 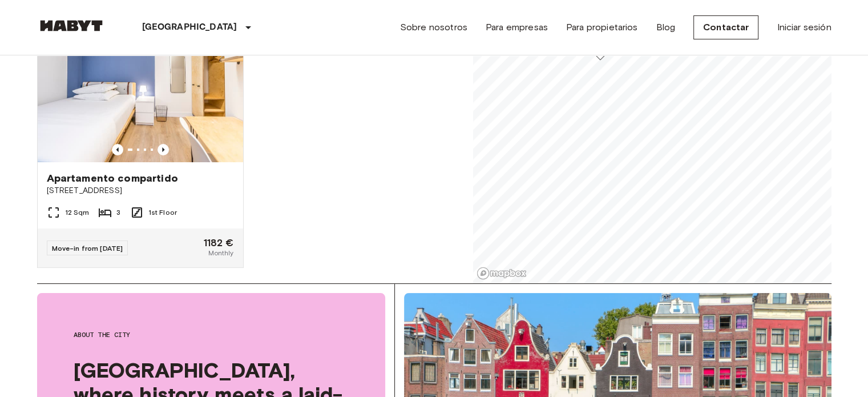 What do you see at coordinates (803, 28) in the screenshot?
I see `a: Iniciar sesión` at bounding box center [803, 28].